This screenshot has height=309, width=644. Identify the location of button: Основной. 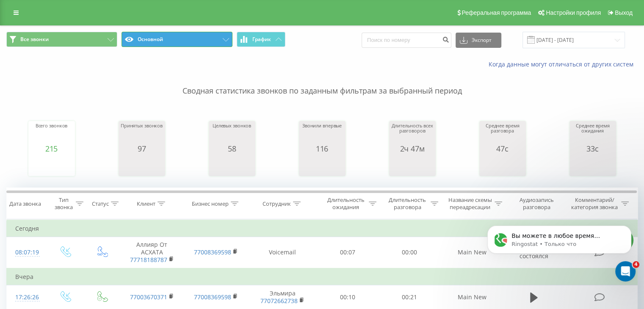
(177, 39).